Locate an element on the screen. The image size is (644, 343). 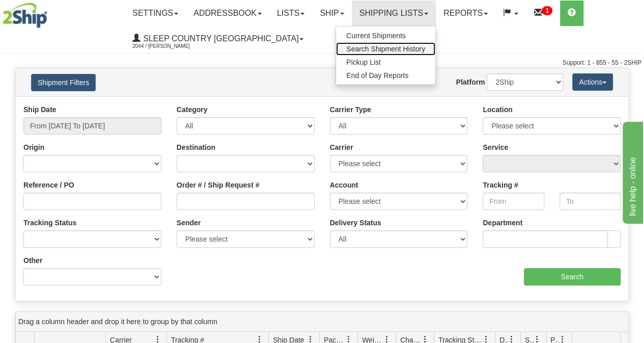
label: Reference / PO is located at coordinates (49, 185).